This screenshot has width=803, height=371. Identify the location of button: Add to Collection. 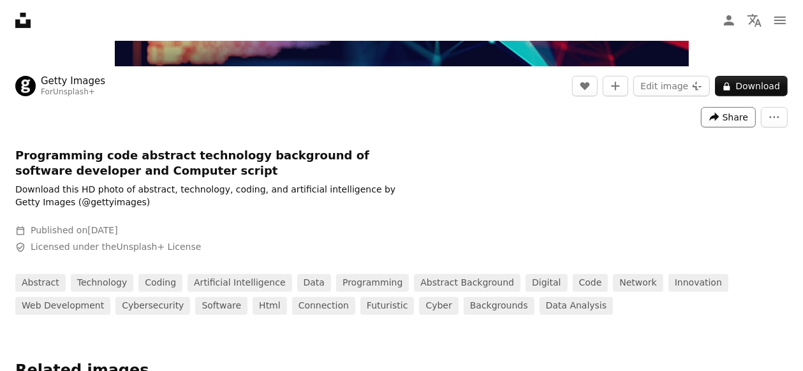
(615, 86).